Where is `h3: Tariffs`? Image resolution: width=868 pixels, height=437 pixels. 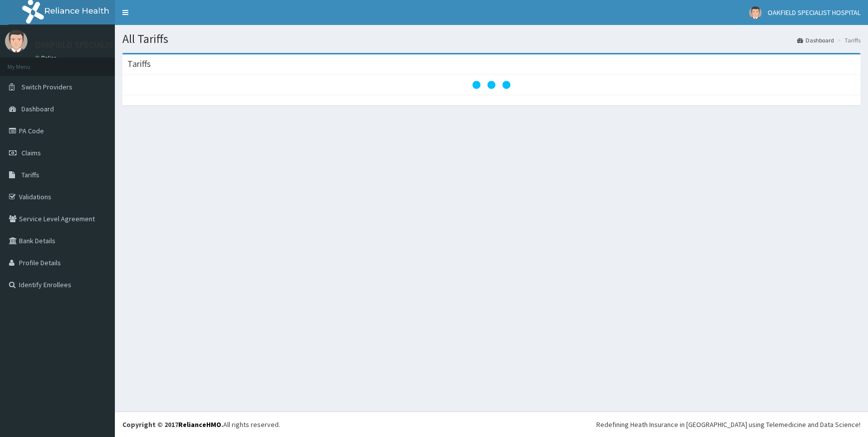 h3: Tariffs is located at coordinates (139, 64).